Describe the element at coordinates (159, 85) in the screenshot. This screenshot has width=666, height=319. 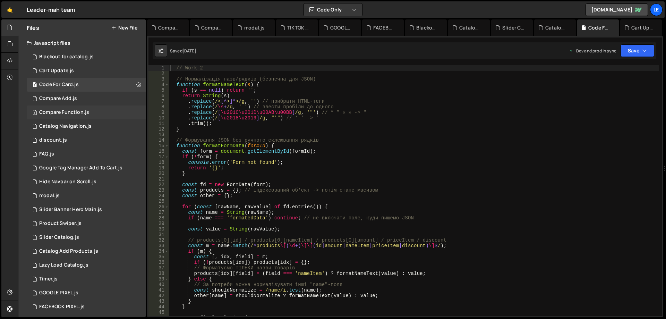
I see `div: 4` at that location.